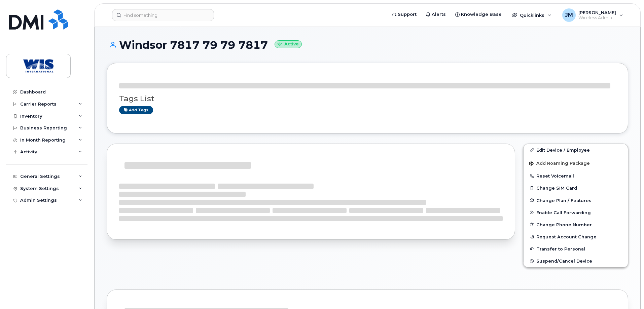 This screenshot has height=309, width=644. What do you see at coordinates (367, 99) in the screenshot?
I see `h3: Tags List` at bounding box center [367, 99].